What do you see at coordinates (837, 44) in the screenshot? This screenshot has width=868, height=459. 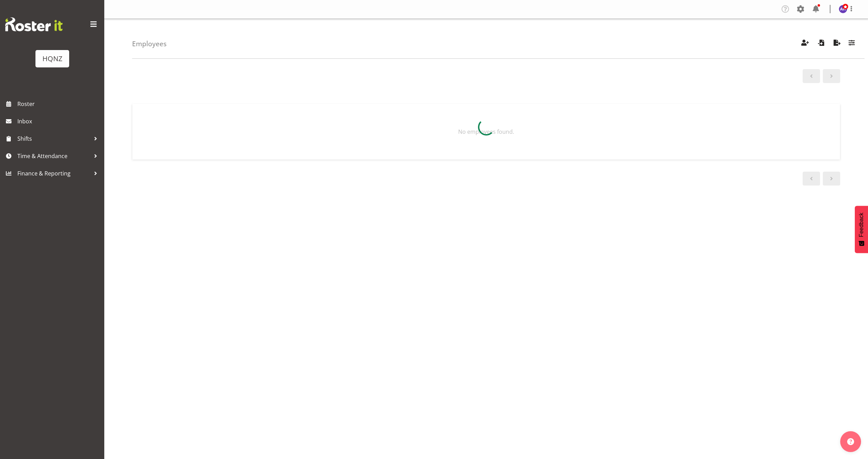 I see `button: Export Employees` at bounding box center [837, 44].